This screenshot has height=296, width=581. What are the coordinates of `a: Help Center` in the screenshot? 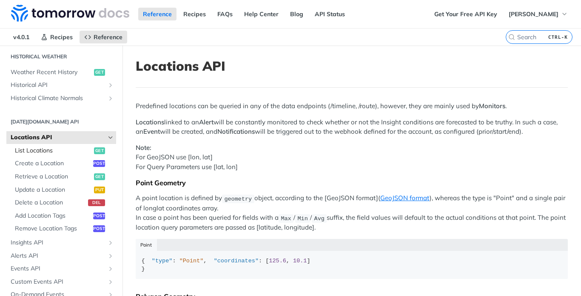 It's located at (261, 14).